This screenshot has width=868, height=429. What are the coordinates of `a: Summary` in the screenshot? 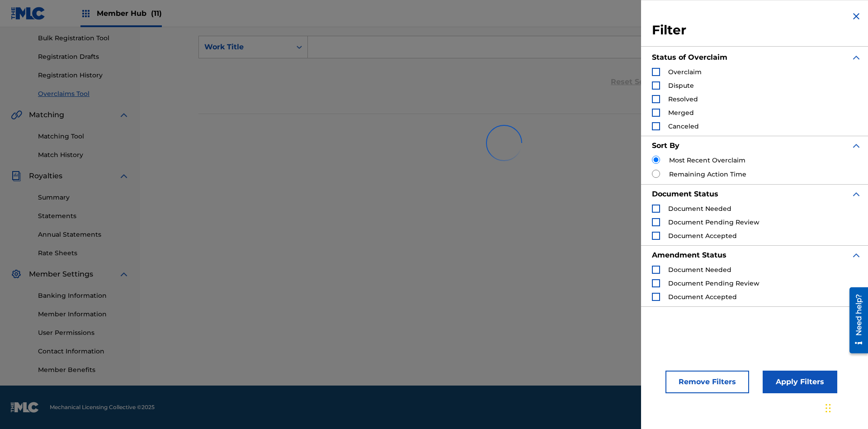 It's located at (84, 197).